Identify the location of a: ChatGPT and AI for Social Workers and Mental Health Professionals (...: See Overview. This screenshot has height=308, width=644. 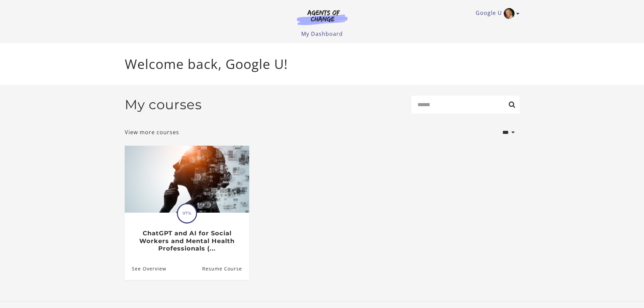
(145, 269).